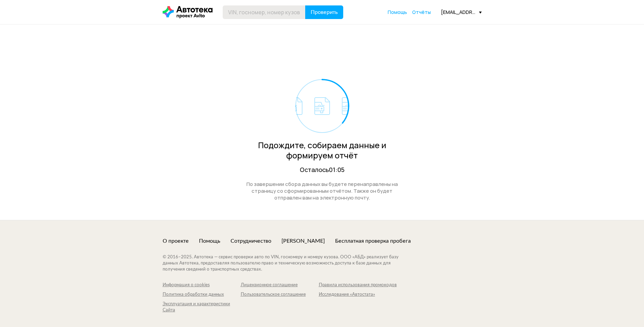 The height and width of the screenshot is (327, 644). I want to click on a: Политика обработки данных, so click(201, 295).